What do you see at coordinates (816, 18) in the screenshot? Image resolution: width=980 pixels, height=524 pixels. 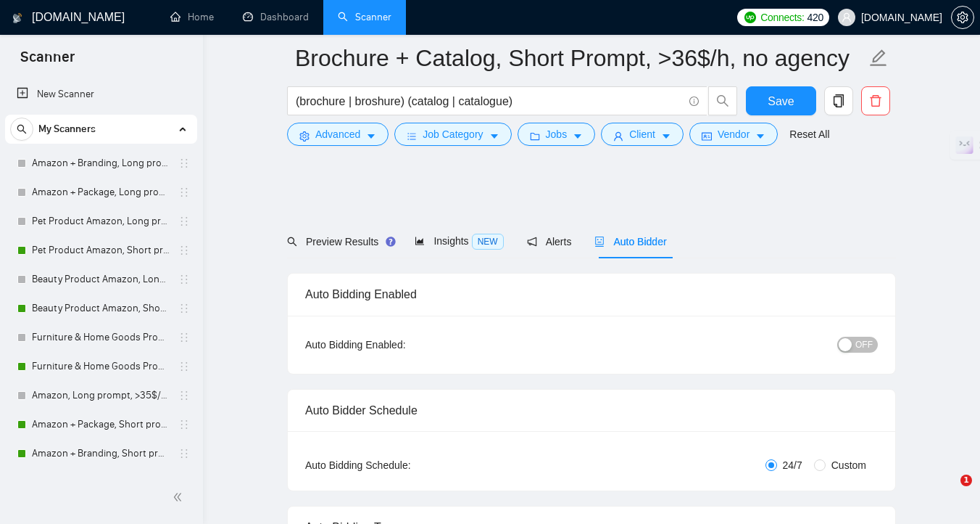 I see `span: 420` at bounding box center [816, 18].